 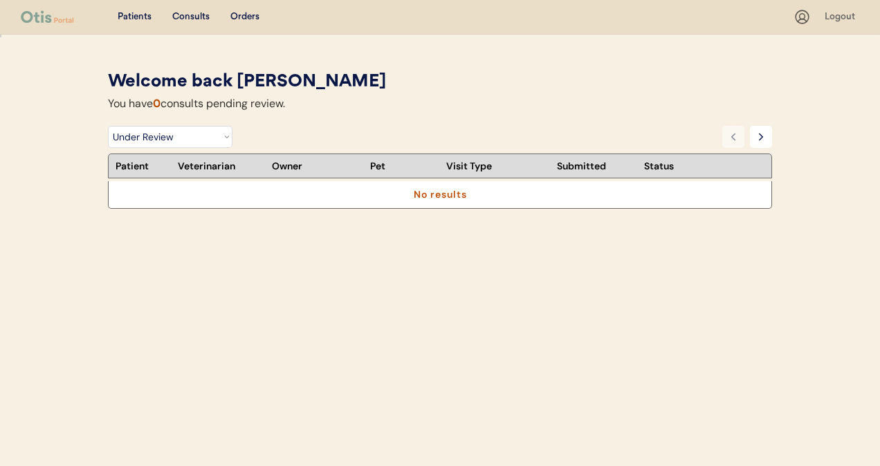 What do you see at coordinates (196, 104) in the screenshot?
I see `div: You have consults pending review.` at bounding box center [196, 104].